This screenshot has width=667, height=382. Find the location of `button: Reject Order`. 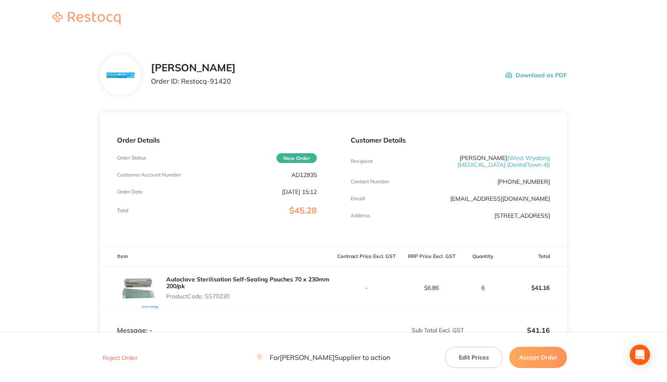

button: Reject Order is located at coordinates (120, 358).